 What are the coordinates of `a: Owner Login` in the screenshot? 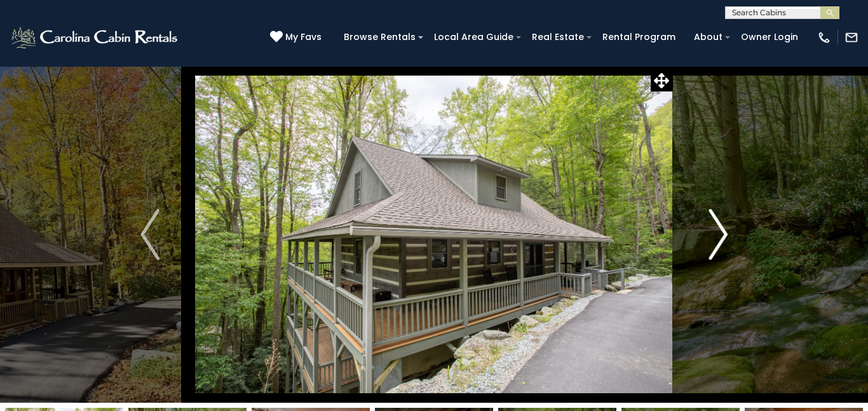 It's located at (769, 37).